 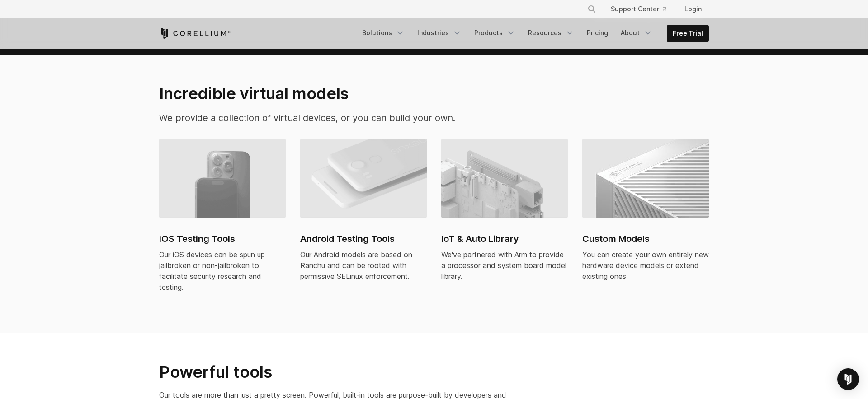 I want to click on a: Support Center, so click(x=639, y=9).